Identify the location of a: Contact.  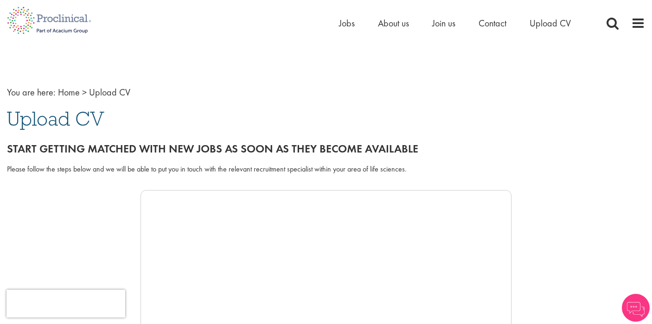
(493, 23).